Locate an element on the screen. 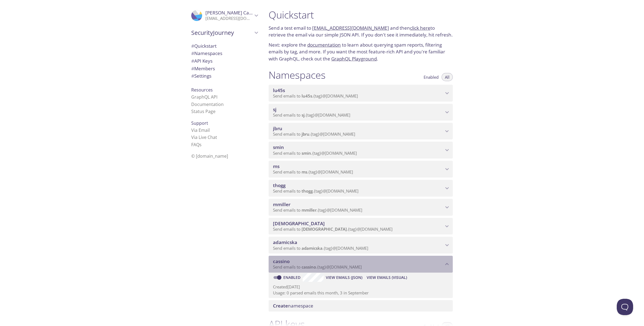  div: adamicska namespace is located at coordinates (360, 245).